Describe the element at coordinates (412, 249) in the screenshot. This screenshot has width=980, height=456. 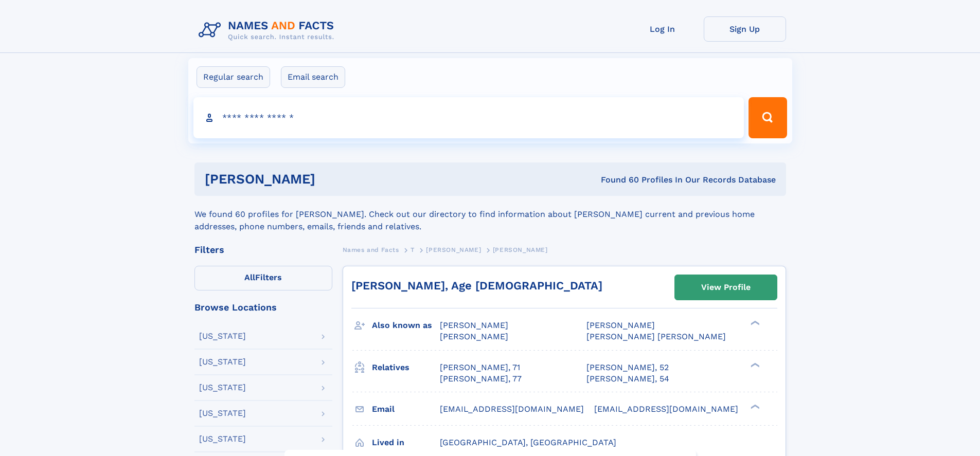
I see `a: T` at that location.